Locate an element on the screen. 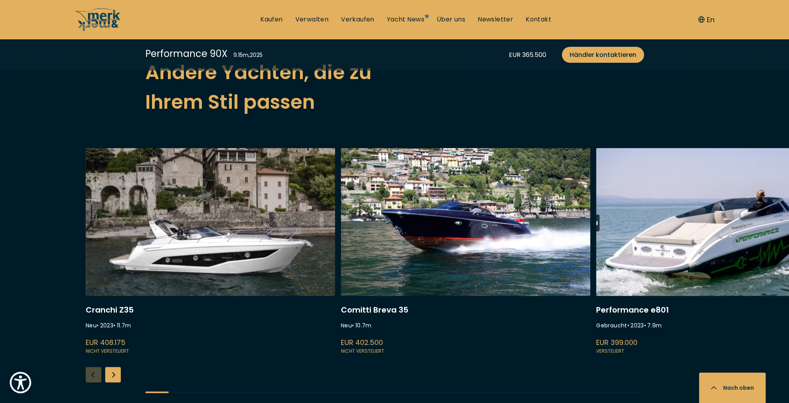 The image size is (789, 403). a: Verwalten is located at coordinates (312, 19).